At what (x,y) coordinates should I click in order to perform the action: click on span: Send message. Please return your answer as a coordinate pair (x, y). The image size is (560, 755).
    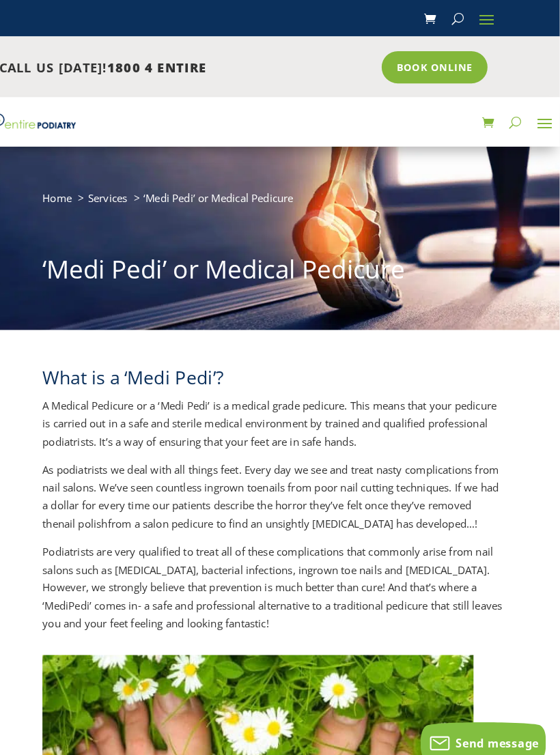
    Looking at the image, I should click on (498, 724).